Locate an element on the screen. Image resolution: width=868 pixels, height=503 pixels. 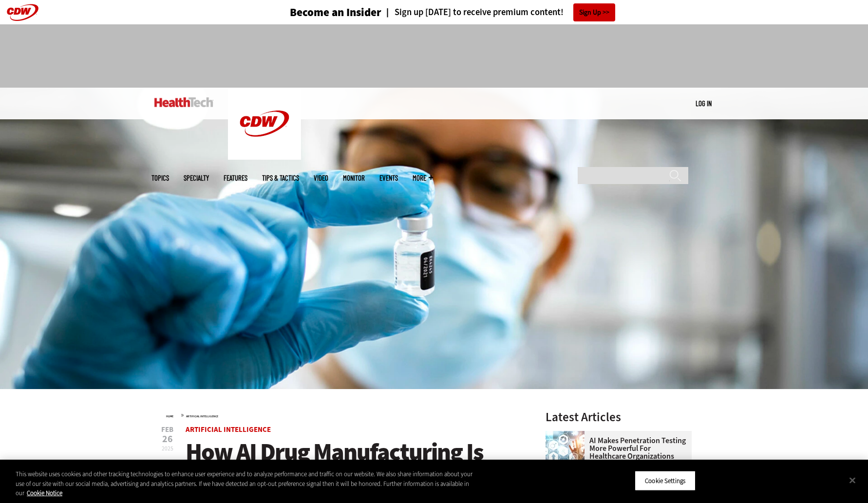
a: Home is located at coordinates (170, 416).